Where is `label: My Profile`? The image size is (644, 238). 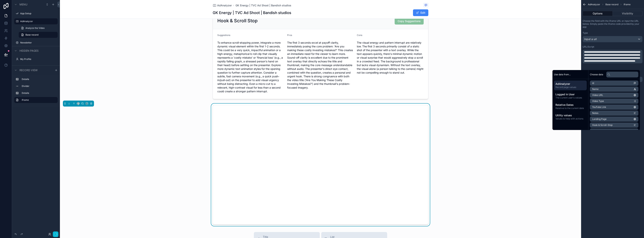
label: My Profile is located at coordinates (39, 59).